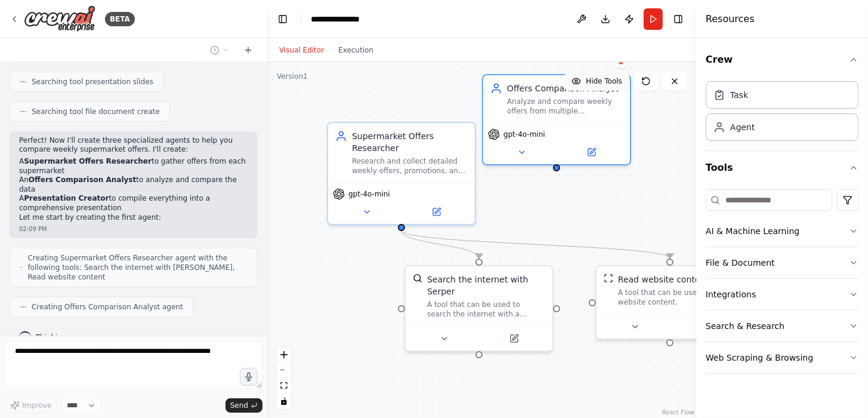 This screenshot has width=868, height=418. I want to click on button: Visual Editor, so click(302, 50).